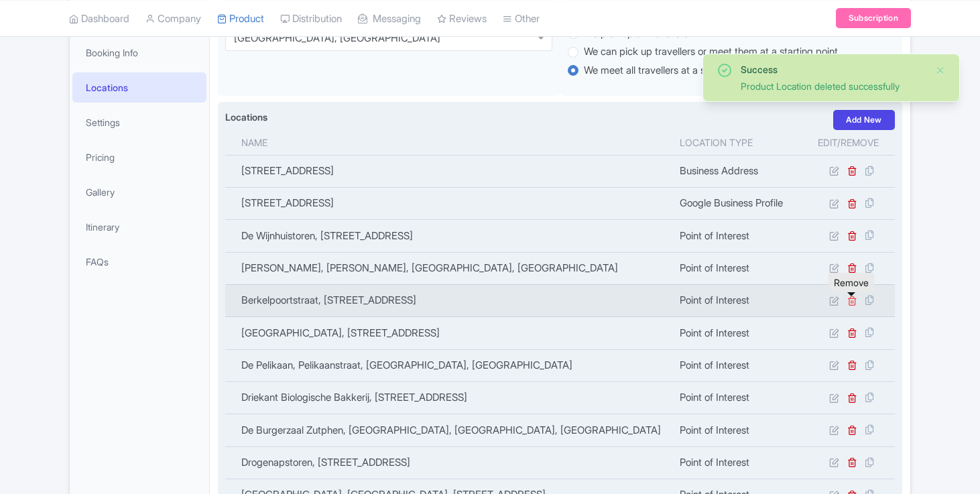 Image resolution: width=980 pixels, height=494 pixels. Describe the element at coordinates (833, 69) in the screenshot. I see `div: Success` at that location.